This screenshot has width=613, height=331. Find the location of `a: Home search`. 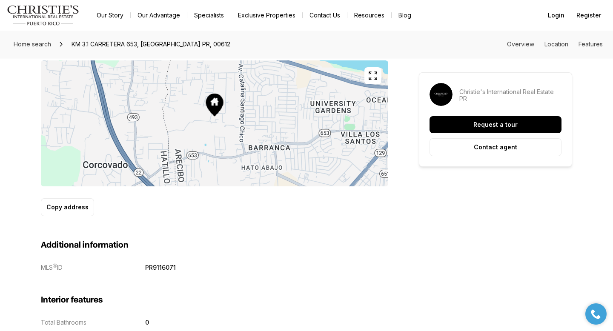

a: Home search is located at coordinates (32, 44).